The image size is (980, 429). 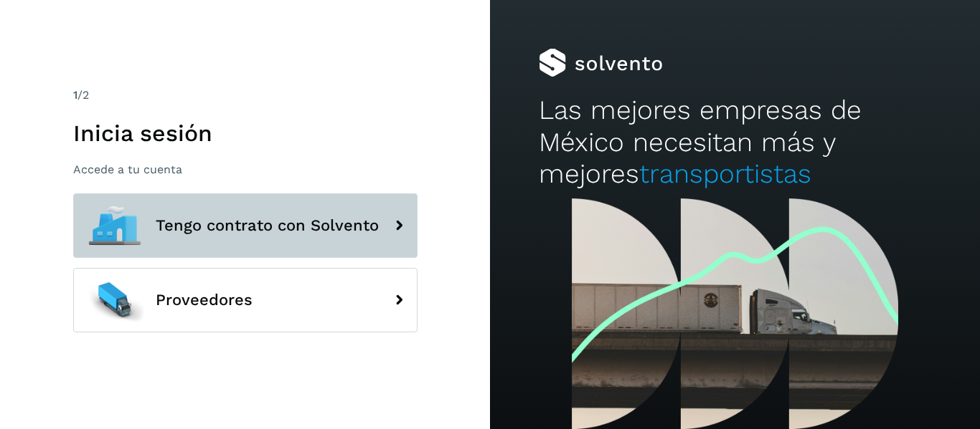 I want to click on p: Accede a tu cuenta, so click(x=245, y=169).